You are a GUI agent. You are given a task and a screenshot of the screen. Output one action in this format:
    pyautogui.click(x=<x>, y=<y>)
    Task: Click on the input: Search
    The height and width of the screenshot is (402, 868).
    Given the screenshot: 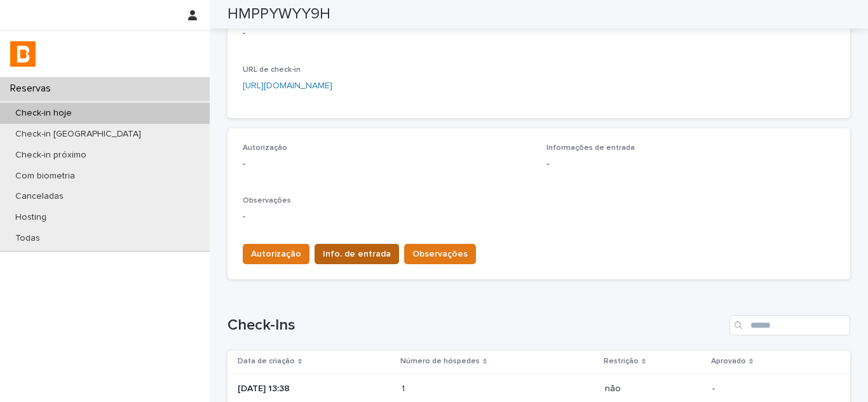 What is the action you would take?
    pyautogui.click(x=790, y=325)
    